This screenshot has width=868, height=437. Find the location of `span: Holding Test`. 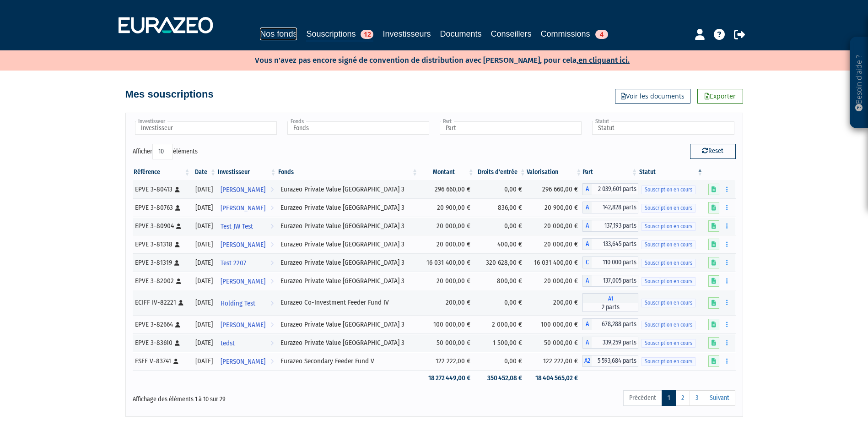

span: Holding Test is located at coordinates (238, 303).